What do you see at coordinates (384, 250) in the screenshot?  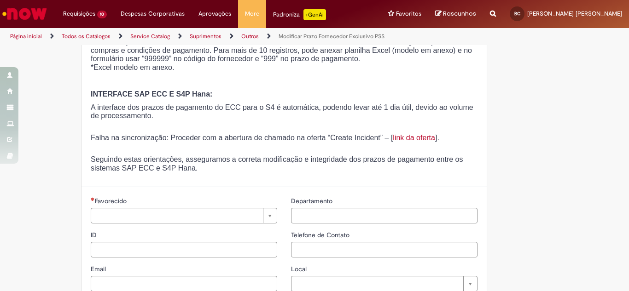 I see `input: Telefone de Contato` at bounding box center [384, 250].